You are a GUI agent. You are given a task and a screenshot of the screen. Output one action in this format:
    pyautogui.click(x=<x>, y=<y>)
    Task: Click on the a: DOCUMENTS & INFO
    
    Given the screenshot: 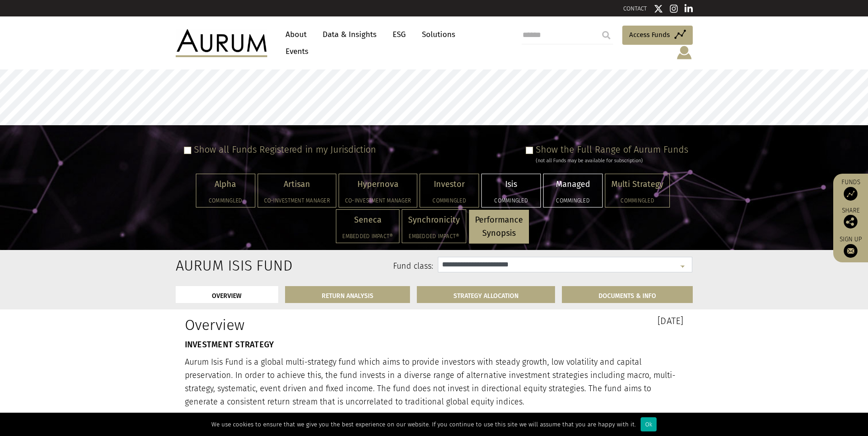 What is the action you would take?
    pyautogui.click(x=627, y=295)
    